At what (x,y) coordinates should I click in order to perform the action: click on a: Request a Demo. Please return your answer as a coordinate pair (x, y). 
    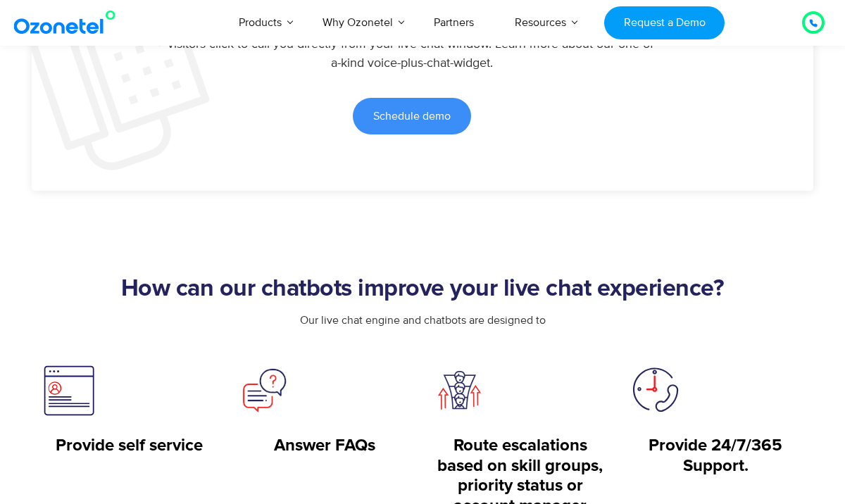
    Looking at the image, I should click on (664, 22).